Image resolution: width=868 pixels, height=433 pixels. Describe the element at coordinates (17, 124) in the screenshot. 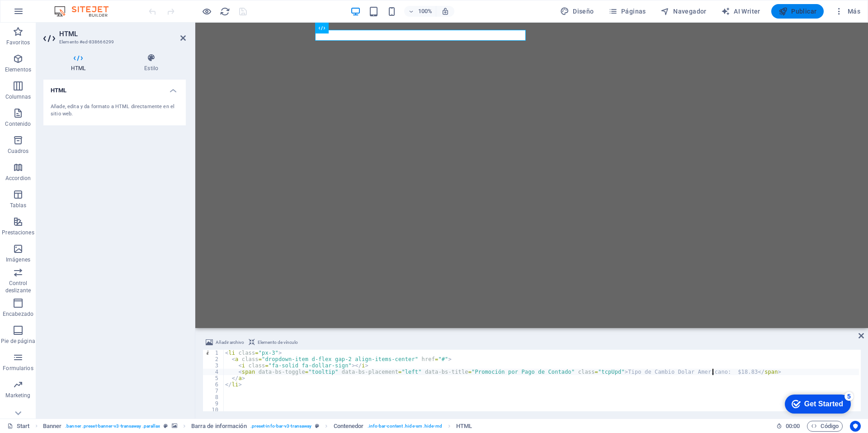

I see `p: Contenido` at that location.